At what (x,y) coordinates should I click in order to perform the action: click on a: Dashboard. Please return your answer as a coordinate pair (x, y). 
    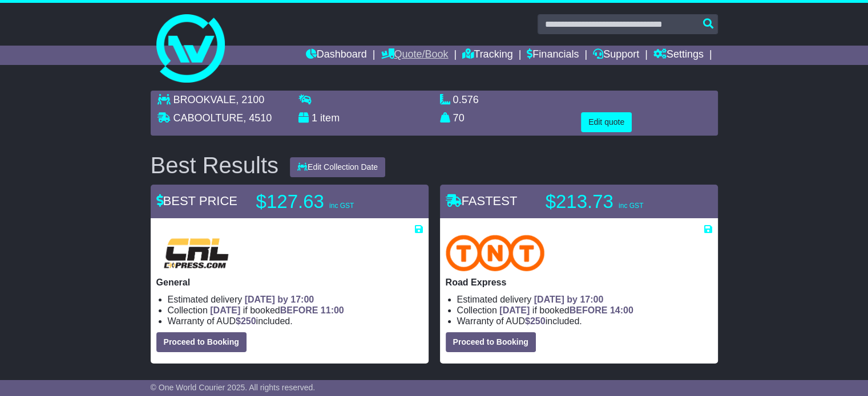
    Looking at the image, I should click on (336, 55).